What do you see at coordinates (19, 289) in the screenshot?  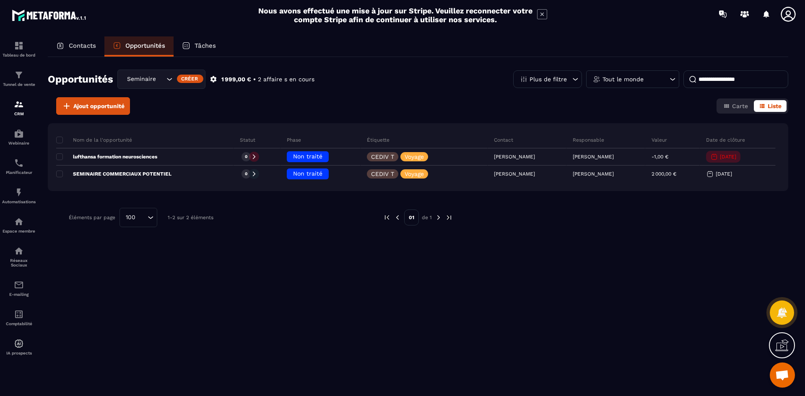 I see `a: emailemailE-mailing` at bounding box center [19, 289].